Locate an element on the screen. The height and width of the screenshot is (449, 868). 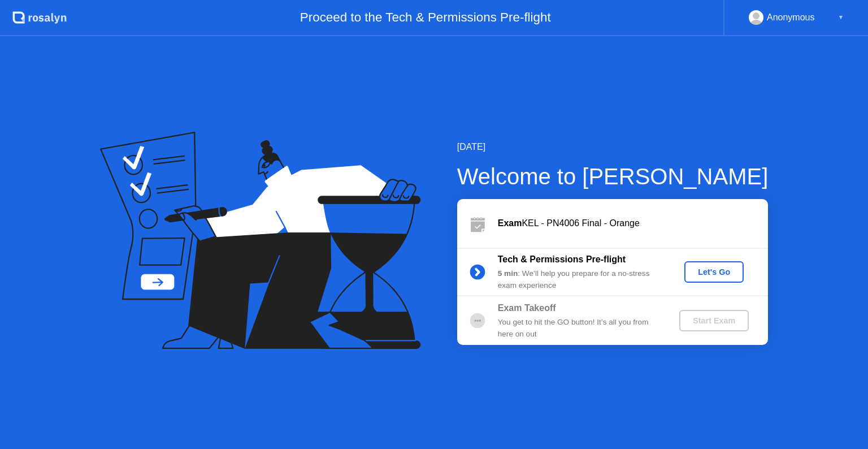
div: : We’ll help you prepare for a no-stress exam experience is located at coordinates (580, 279).